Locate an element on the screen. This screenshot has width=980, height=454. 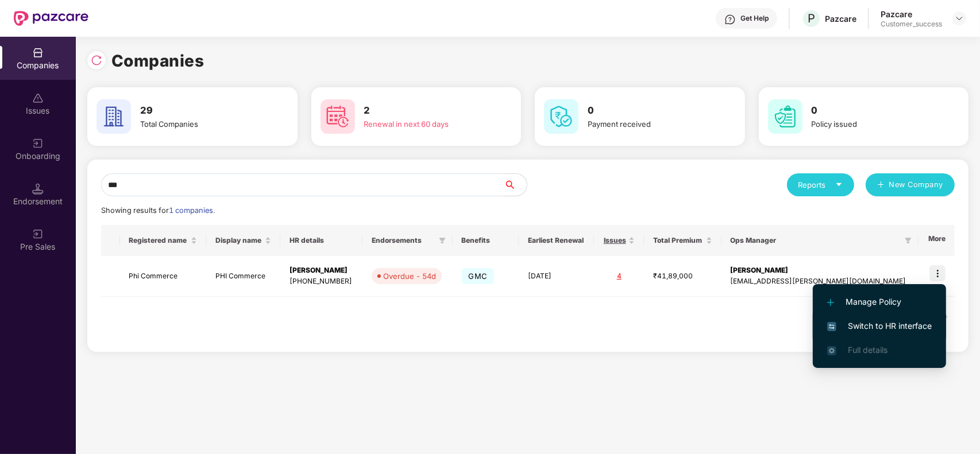
span: Total Premium is located at coordinates (678, 241).